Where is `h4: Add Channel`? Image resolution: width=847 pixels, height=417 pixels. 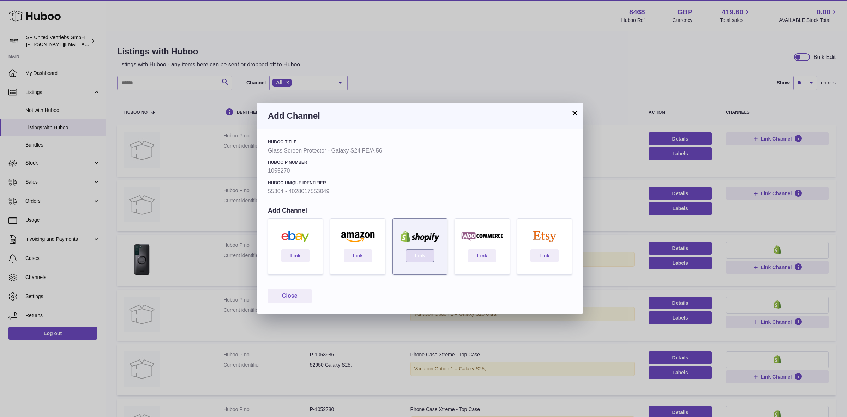 h4: Add Channel is located at coordinates (420, 210).